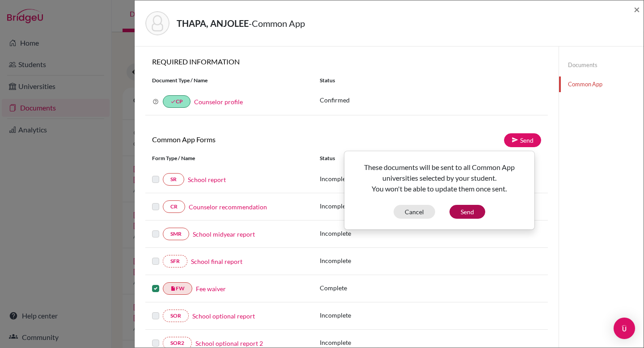 This screenshot has width=644, height=348. I want to click on a: Common App, so click(601, 84).